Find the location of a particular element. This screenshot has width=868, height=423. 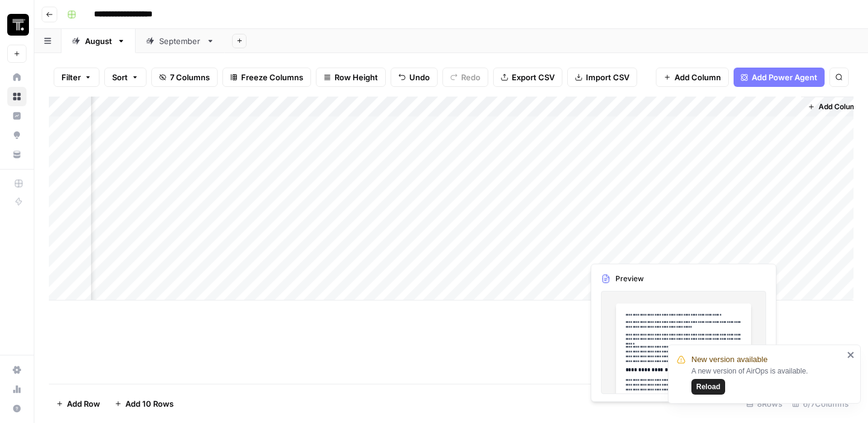

img: Thoughtspot Logo is located at coordinates (18, 25).